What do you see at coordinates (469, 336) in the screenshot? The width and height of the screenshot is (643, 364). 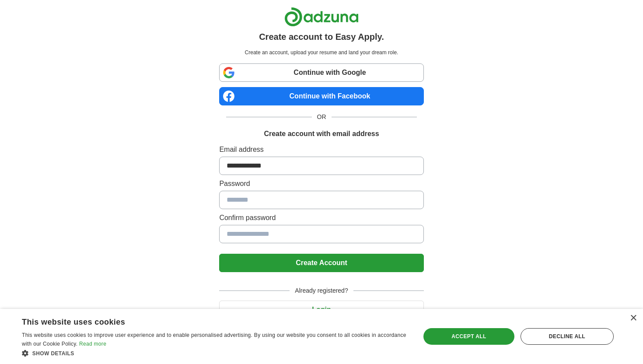 I see `div: Accept all` at bounding box center [469, 336].